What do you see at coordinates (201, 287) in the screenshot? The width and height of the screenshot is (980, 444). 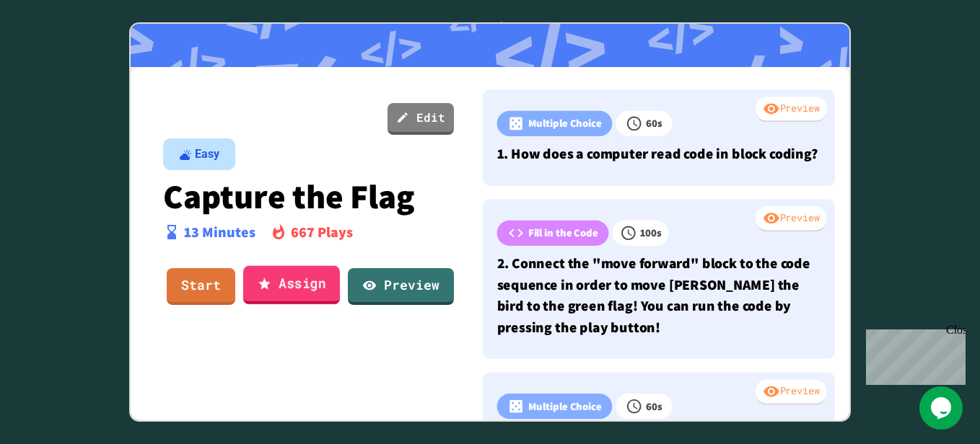 I see `a: Start` at bounding box center [201, 287].